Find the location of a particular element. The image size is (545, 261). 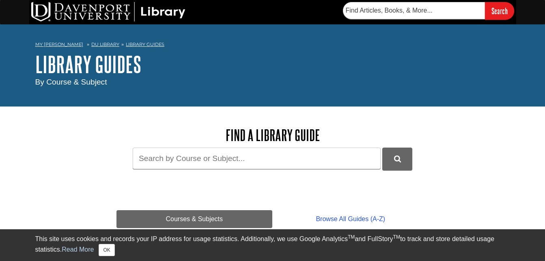

a: Courses & Subjects is located at coordinates (194, 219).